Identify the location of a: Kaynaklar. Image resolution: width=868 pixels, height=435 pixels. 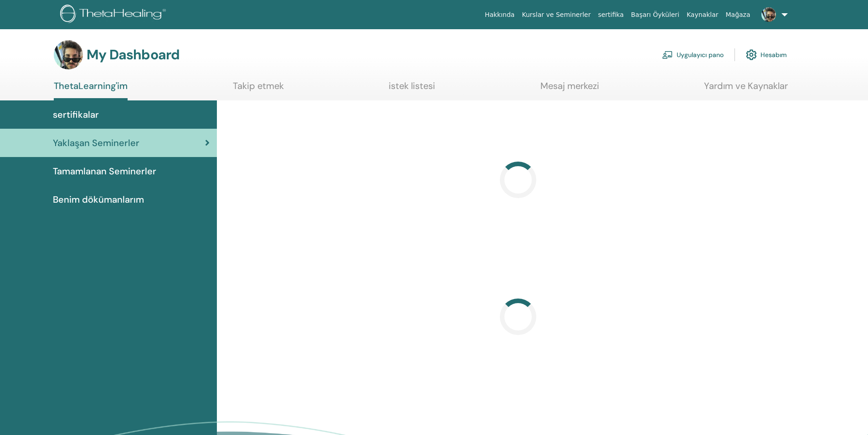
(703, 15).